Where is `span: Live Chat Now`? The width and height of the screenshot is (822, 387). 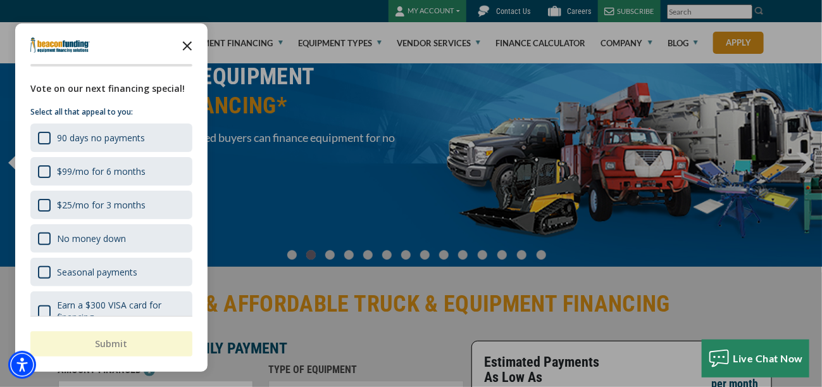 span: Live Chat Now is located at coordinates (768, 358).